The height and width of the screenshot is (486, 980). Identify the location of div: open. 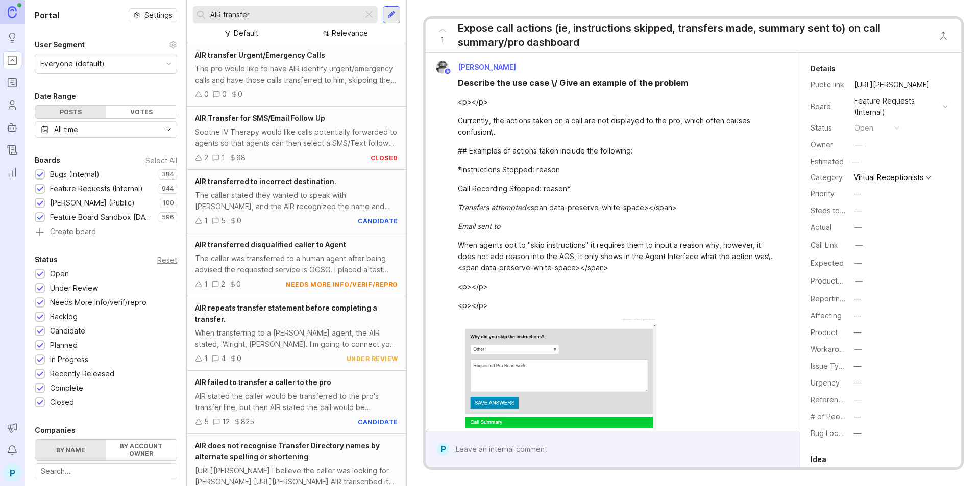
(864, 128).